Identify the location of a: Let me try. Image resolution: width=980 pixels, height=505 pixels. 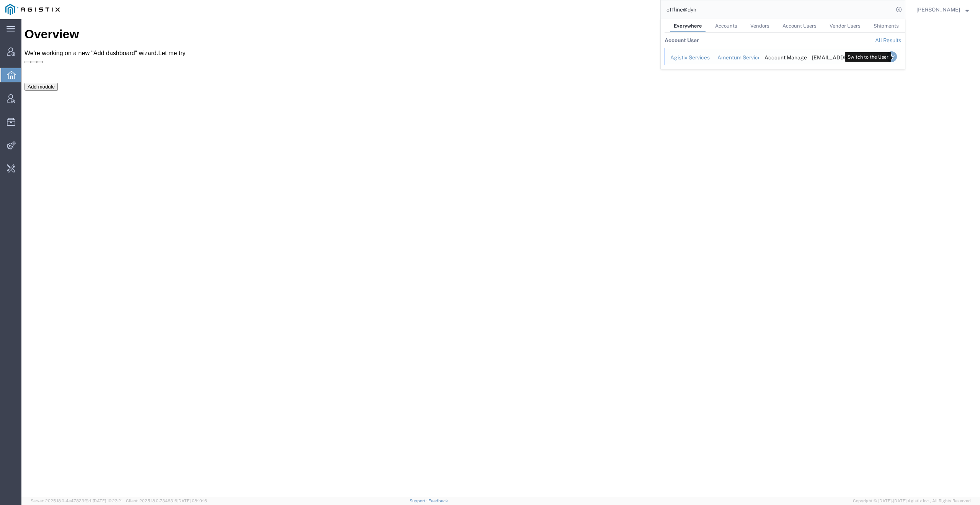
(150, 34).